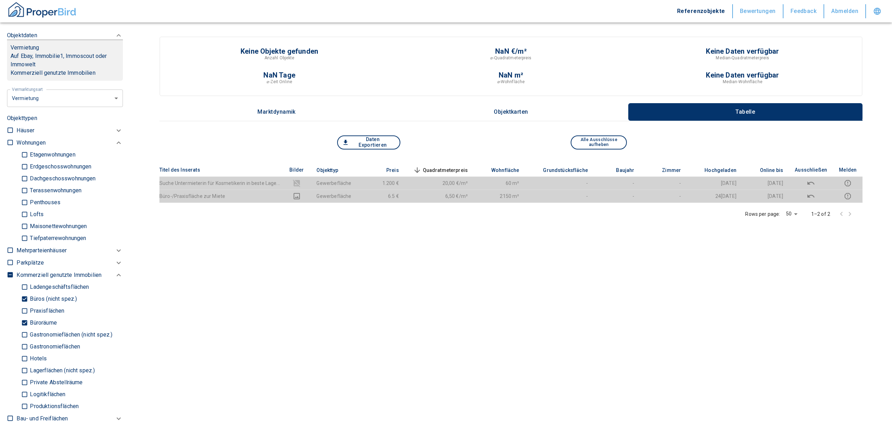 The image size is (892, 426). What do you see at coordinates (766, 170) in the screenshot?
I see `span: Online bis` at bounding box center [766, 170].